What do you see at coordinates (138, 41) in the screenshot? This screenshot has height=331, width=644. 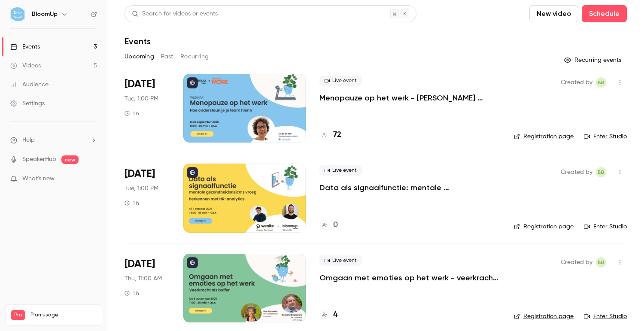 I see `h1: Events` at bounding box center [138, 41].